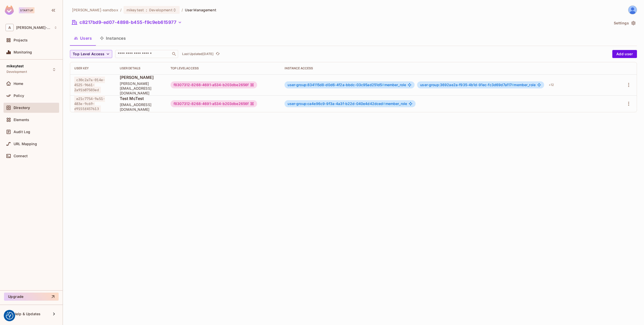 Image resolution: width=644 pixels, height=325 pixels. I want to click on span: A, so click(9, 27).